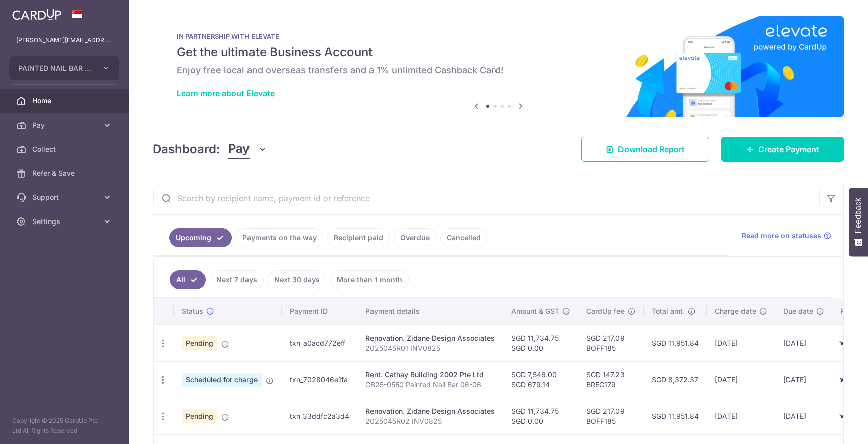 The image size is (868, 444). Describe the element at coordinates (65, 68) in the screenshot. I see `button: PAINTED NAIL BAR 2 PTE. LTD.` at that location.